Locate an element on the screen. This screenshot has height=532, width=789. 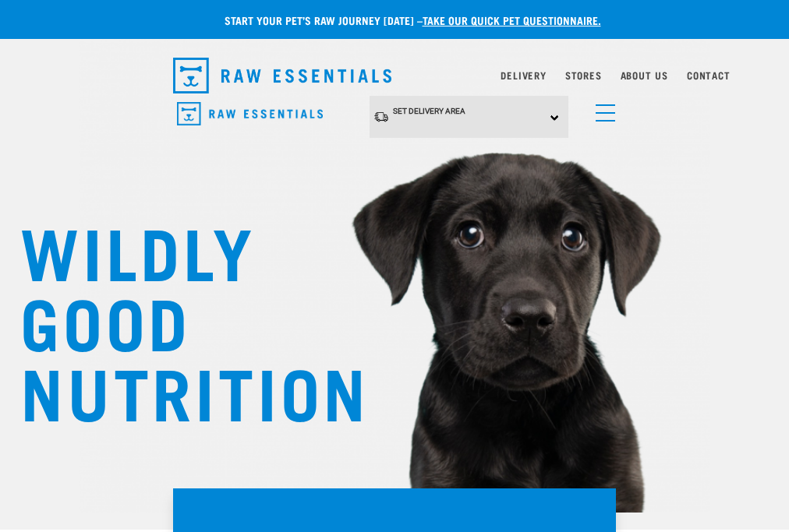
h1: WILDLY GOOD NUTRITION is located at coordinates (176, 320).